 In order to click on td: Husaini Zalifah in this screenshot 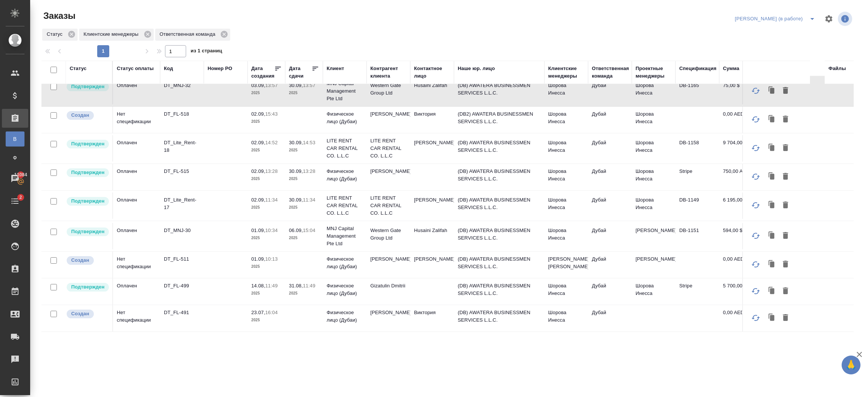, I will do `click(432, 236)`.